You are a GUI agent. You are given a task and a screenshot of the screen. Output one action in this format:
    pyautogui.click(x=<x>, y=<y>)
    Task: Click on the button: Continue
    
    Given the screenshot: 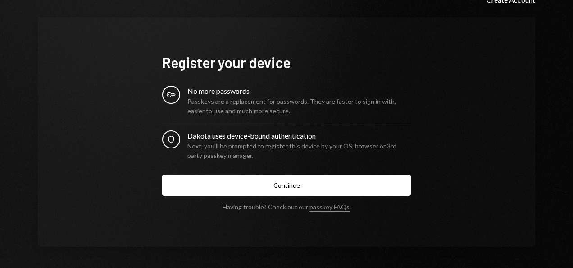 What is the action you would take?
    pyautogui.click(x=287, y=185)
    